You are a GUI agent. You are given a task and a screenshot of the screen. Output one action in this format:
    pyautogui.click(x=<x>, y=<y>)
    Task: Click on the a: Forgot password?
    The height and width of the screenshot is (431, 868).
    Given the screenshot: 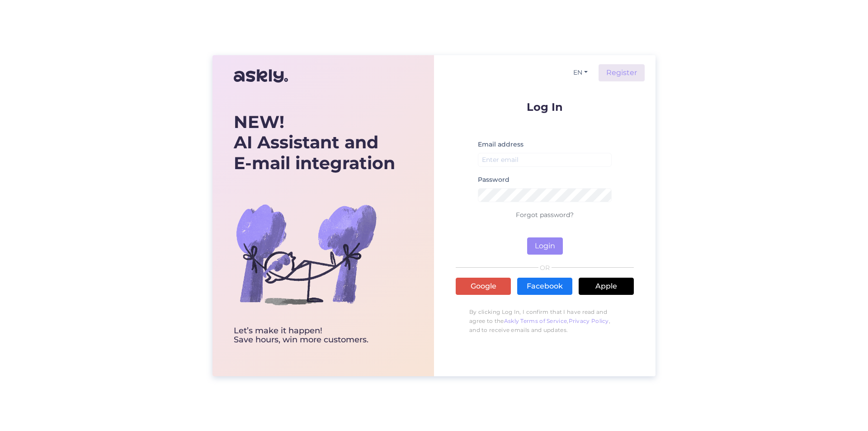 What is the action you would take?
    pyautogui.click(x=545, y=215)
    